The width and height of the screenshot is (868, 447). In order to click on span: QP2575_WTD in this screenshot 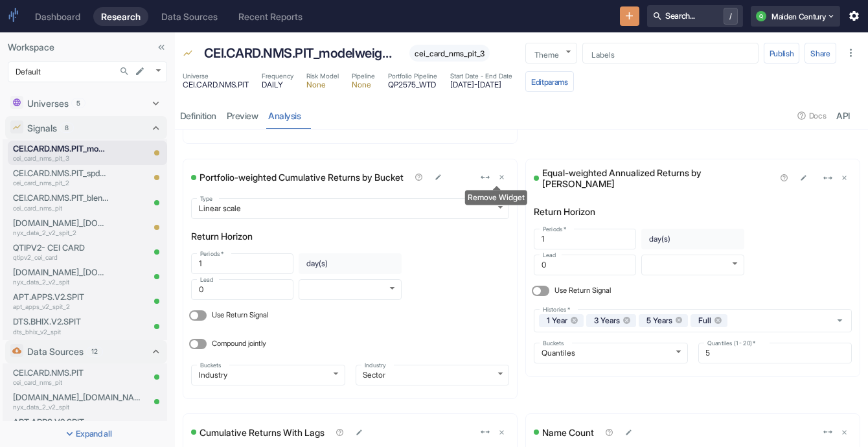, I will do `click(413, 84)`.